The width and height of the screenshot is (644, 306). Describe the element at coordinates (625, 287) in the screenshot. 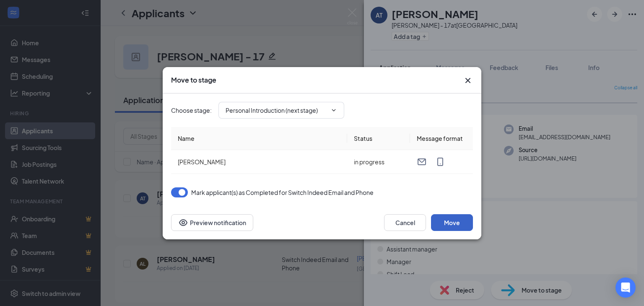

I see `div: Open Intercom Messenger` at that location.